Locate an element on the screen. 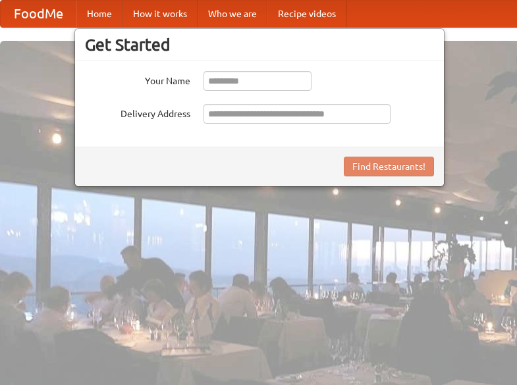 This screenshot has height=385, width=517. a: How it works is located at coordinates (160, 14).